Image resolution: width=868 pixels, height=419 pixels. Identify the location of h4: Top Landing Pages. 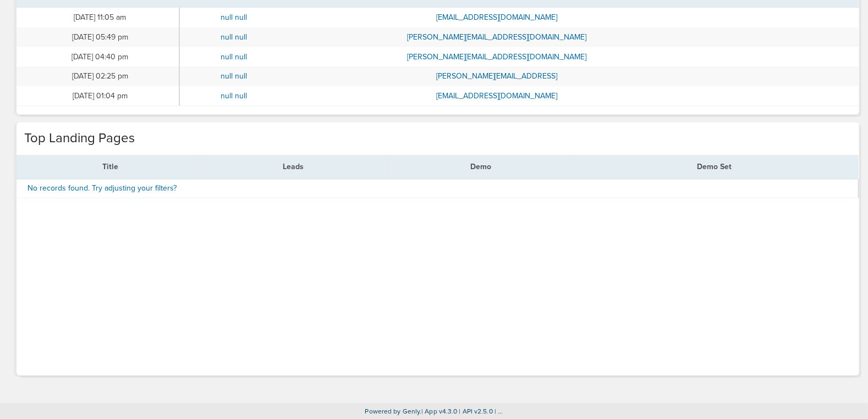
(79, 138).